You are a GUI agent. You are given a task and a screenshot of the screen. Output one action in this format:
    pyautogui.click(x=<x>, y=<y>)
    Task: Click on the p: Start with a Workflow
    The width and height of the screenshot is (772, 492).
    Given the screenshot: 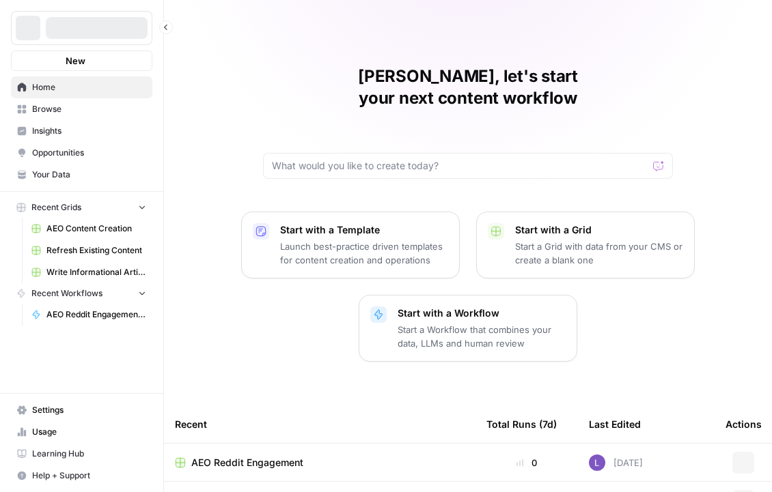 What is the action you would take?
    pyautogui.click(x=481, y=313)
    